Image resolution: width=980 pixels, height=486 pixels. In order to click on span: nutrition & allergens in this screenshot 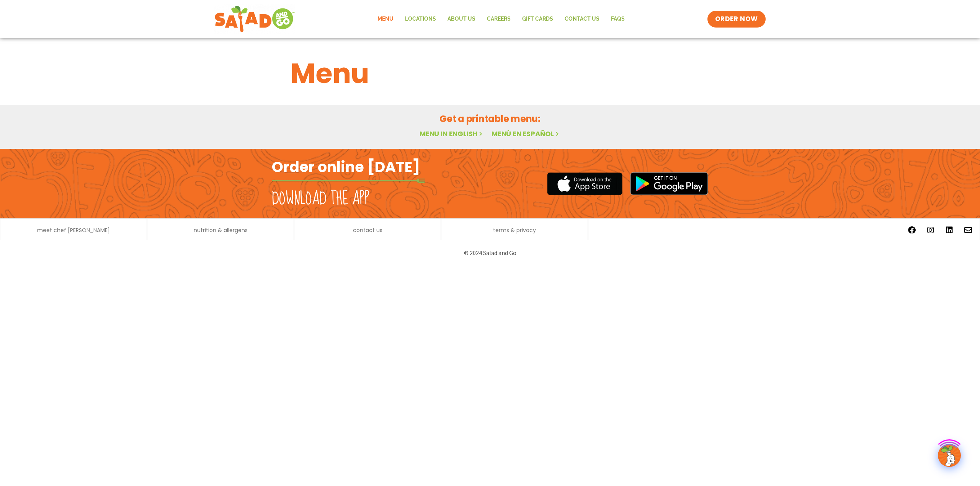, I will do `click(221, 230)`.